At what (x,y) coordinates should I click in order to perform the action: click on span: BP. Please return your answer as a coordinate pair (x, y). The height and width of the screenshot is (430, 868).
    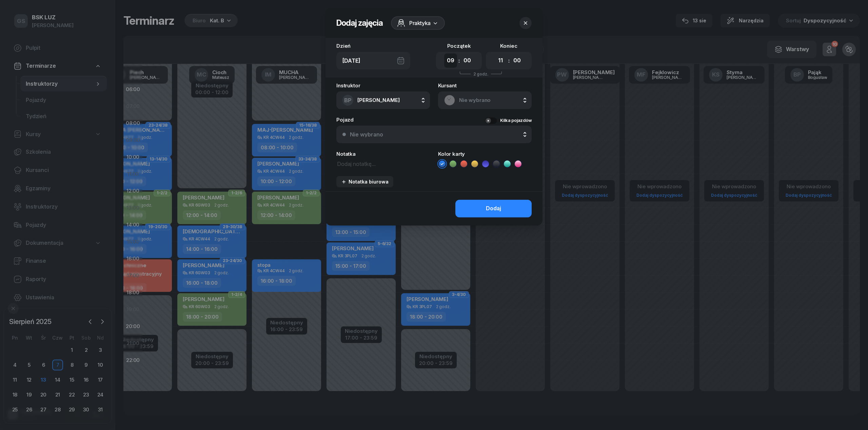
    Looking at the image, I should click on (348, 100).